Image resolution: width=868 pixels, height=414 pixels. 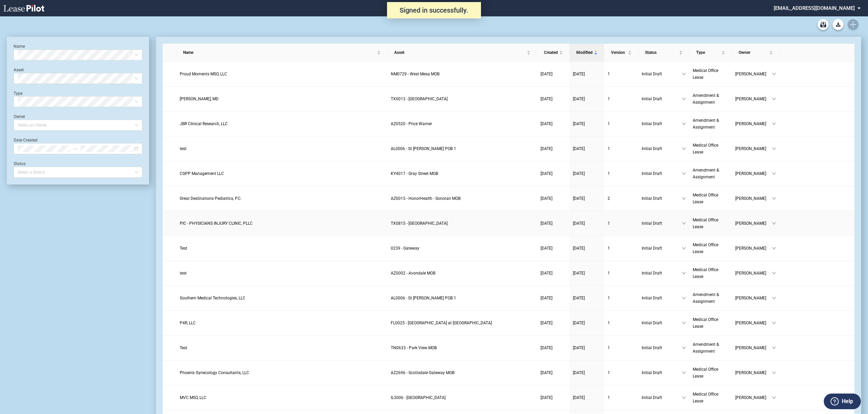 I want to click on span: Great Destinations Pediatrics, P.C., so click(x=211, y=198).